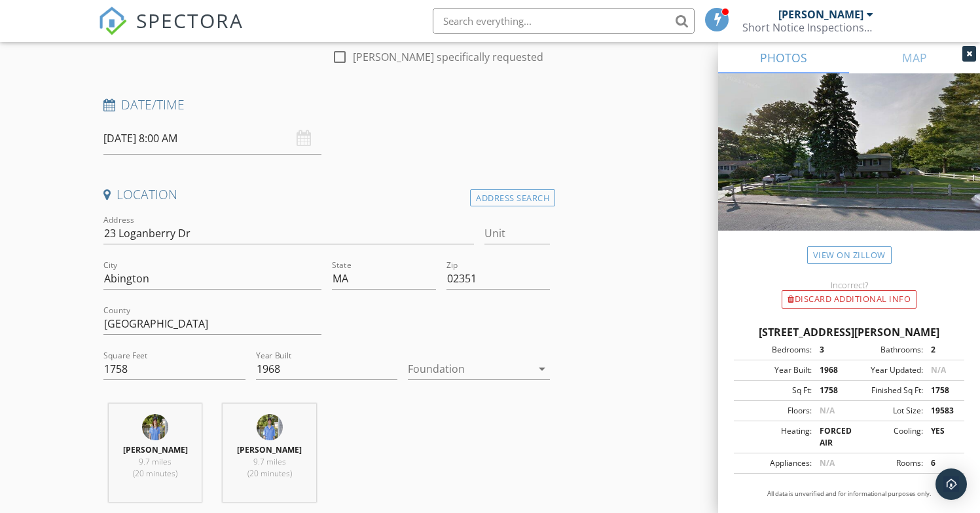 The height and width of the screenshot is (513, 980). I want to click on img: 0u3a6329.jpeg, so click(270, 427).